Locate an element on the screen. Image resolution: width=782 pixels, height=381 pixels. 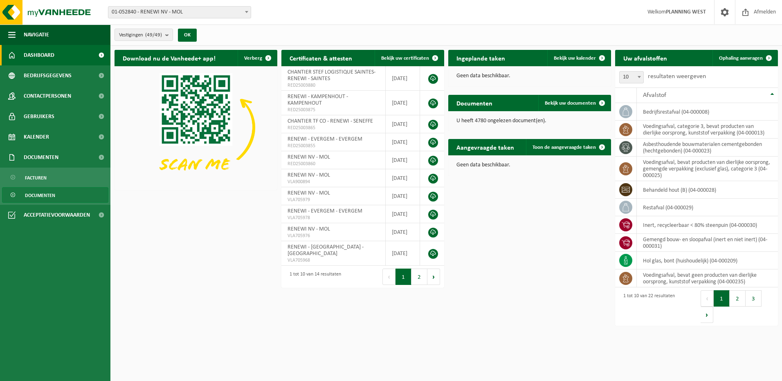
span: VLA900894 is located at coordinates (333, 182).